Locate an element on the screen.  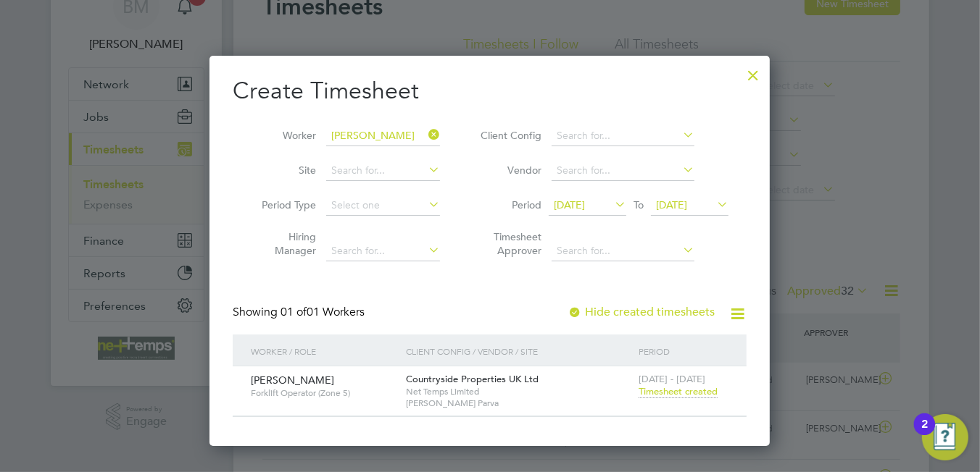
label: Client Config is located at coordinates (509, 136).